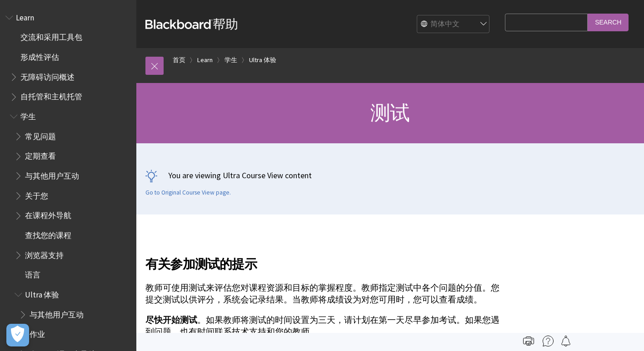 This screenshot has width=644, height=351. What do you see at coordinates (51, 95) in the screenshot?
I see `span: 自托管和主机托管` at bounding box center [51, 95].